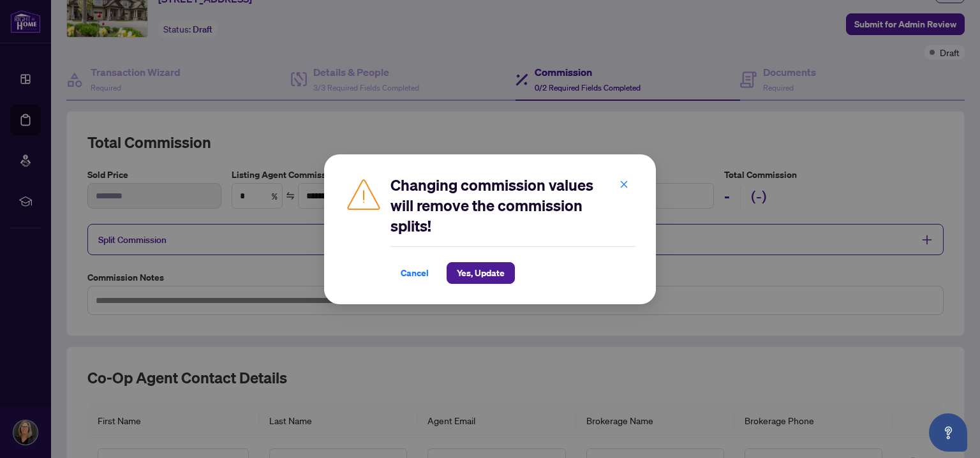 The height and width of the screenshot is (458, 980). I want to click on span: Cancel, so click(415, 273).